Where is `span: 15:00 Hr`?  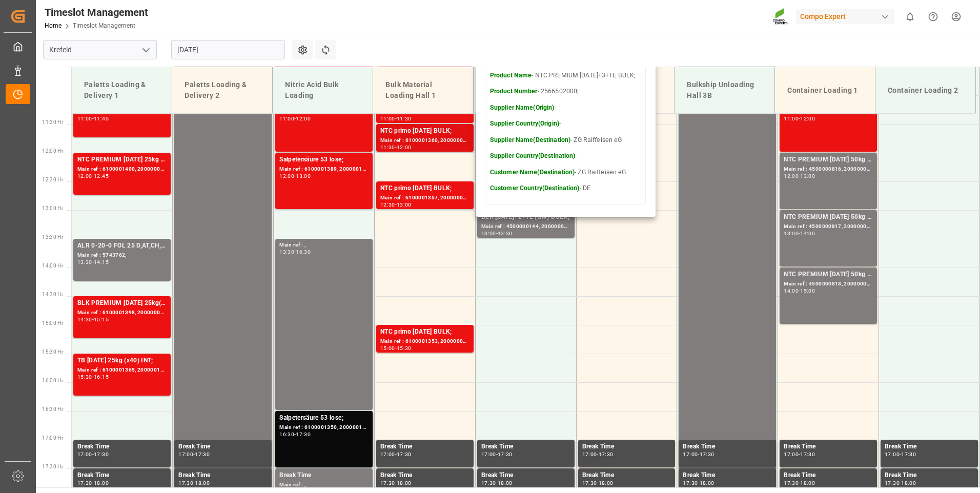
span: 15:00 Hr is located at coordinates (53, 323).